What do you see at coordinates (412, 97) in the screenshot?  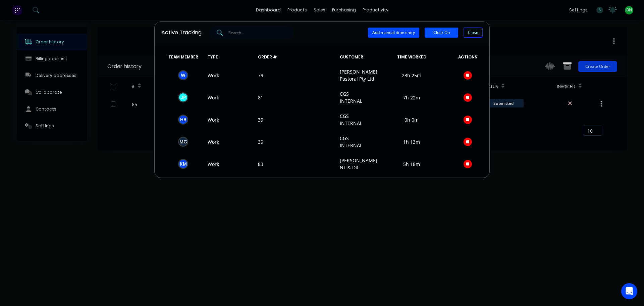 I see `span: 7h 22m` at bounding box center [412, 97].